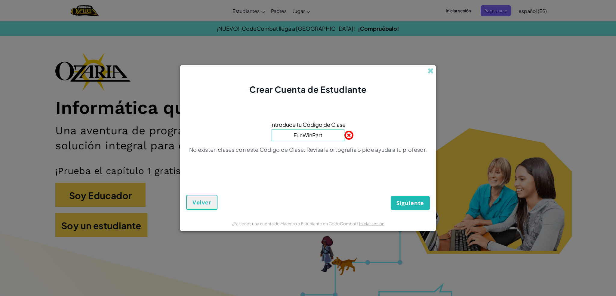  I want to click on font: ¿Ya tienes una cuenta de Maestro o Estudiante en CodeCombat?, so click(295, 223).